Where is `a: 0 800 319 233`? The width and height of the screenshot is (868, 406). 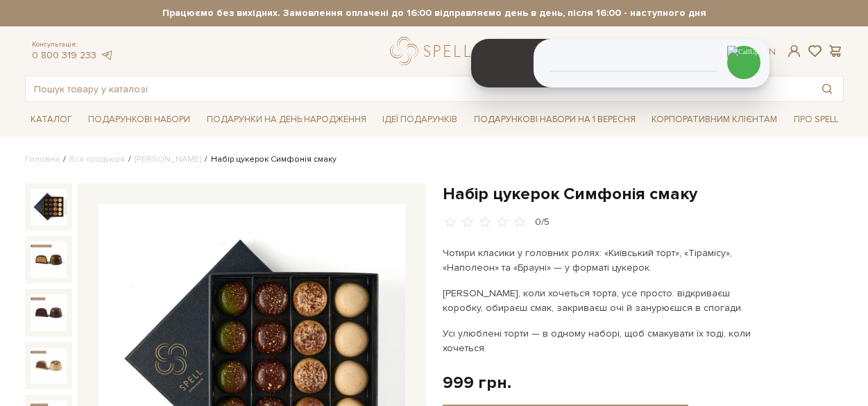
a: 0 800 319 233 is located at coordinates (64, 54).